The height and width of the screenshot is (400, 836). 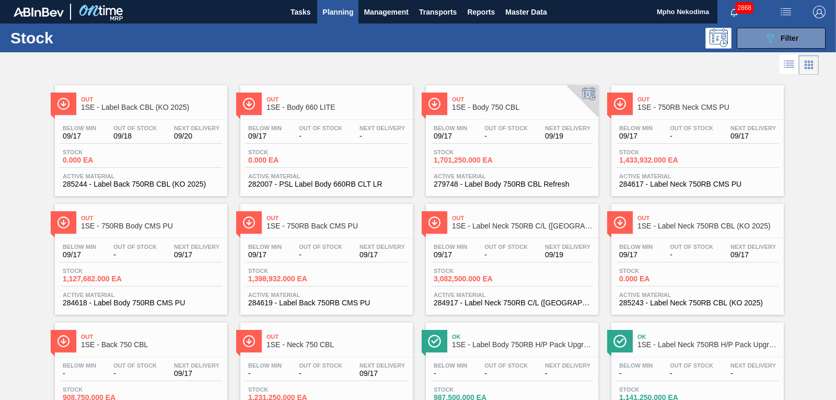 I want to click on span: 279748 - Label Body 750RB CBL Refresh, so click(x=512, y=184).